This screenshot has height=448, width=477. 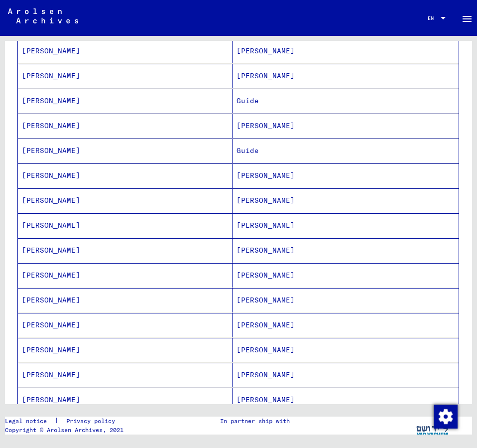 I want to click on p: Copyright © Arolsen Archives, 2021, so click(x=66, y=430).